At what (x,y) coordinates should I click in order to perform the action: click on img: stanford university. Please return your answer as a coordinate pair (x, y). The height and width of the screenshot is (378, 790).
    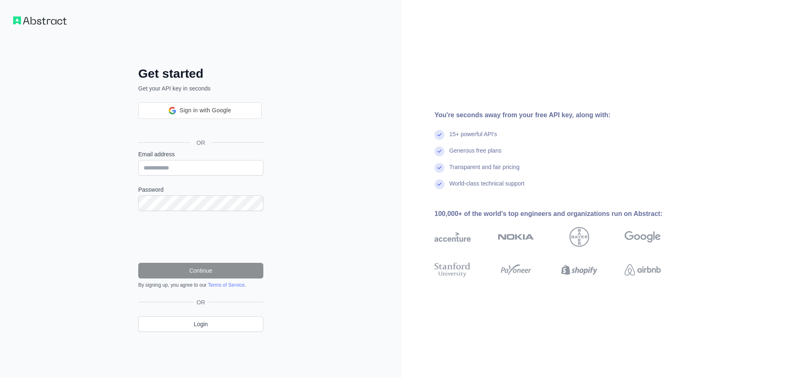
    Looking at the image, I should click on (452, 270).